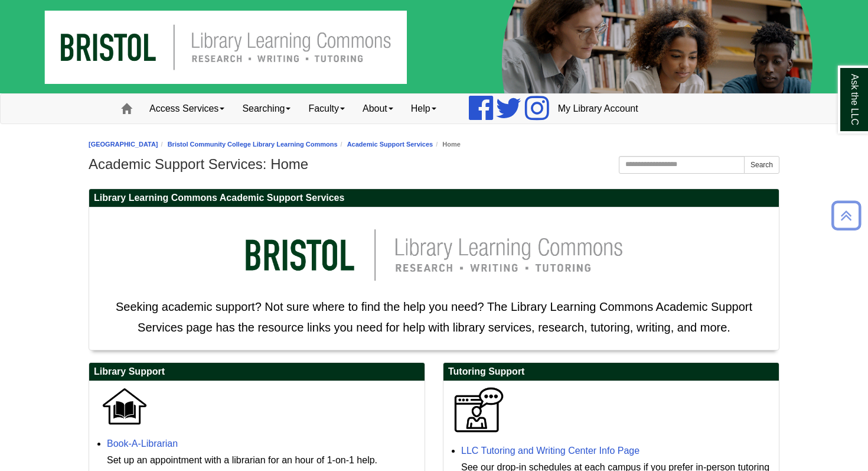 The width and height of the screenshot is (868, 471). Describe the element at coordinates (378, 108) in the screenshot. I see `a: About` at that location.